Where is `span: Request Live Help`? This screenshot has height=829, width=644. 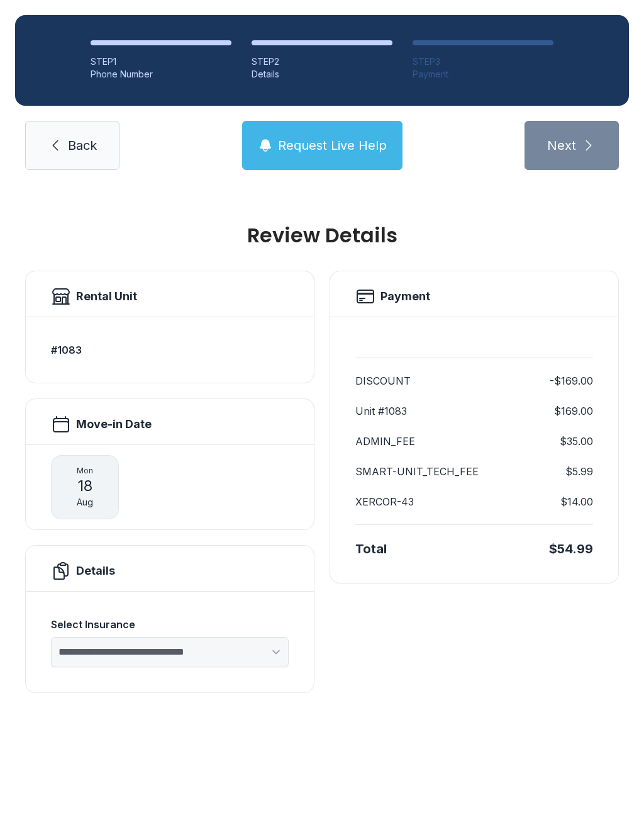
span: Request Live Help is located at coordinates (332, 145).